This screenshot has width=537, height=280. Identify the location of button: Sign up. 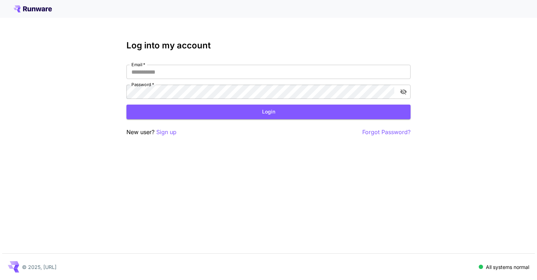
(166, 132).